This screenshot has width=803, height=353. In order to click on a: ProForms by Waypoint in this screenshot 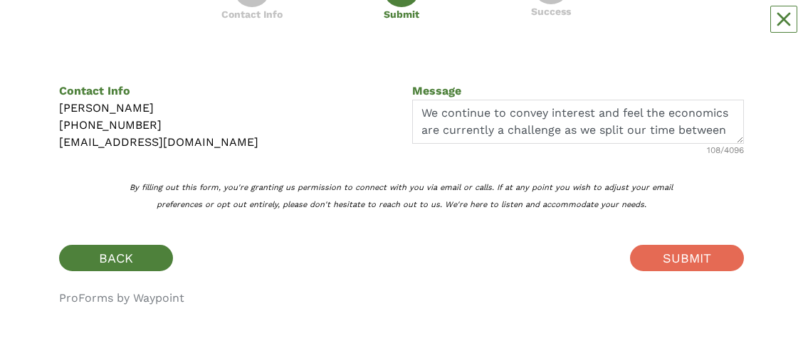, I will do `click(122, 298)`.